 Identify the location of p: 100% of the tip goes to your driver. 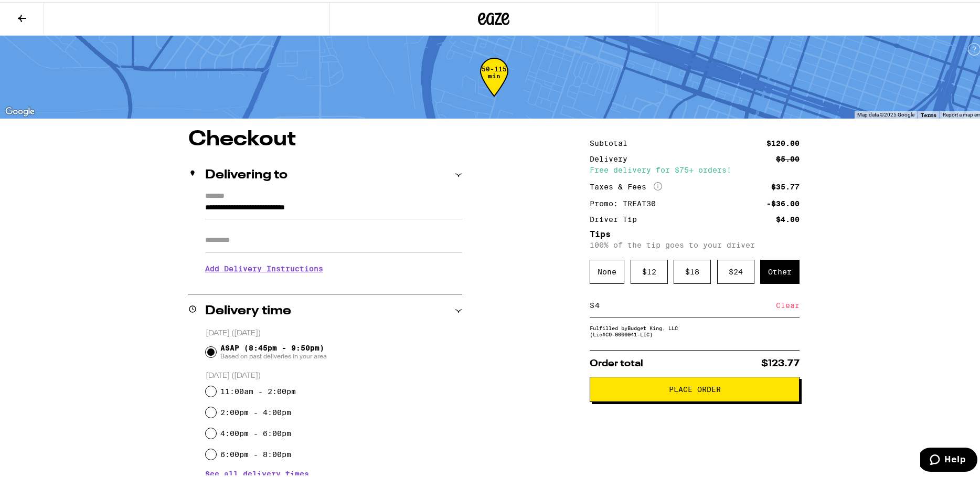
(695, 243).